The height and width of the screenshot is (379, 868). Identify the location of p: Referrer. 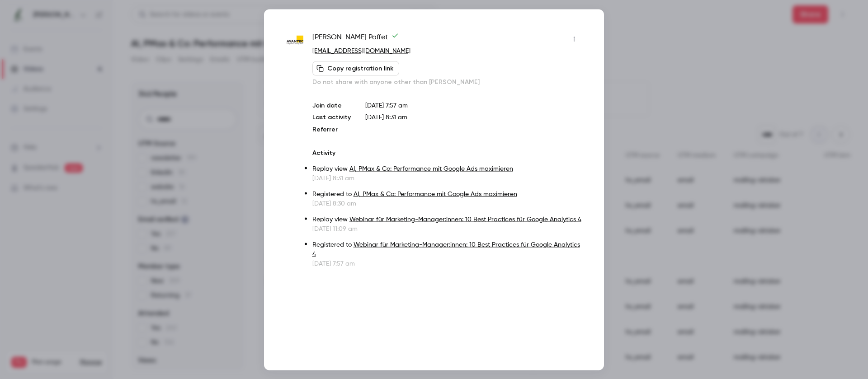
(331, 129).